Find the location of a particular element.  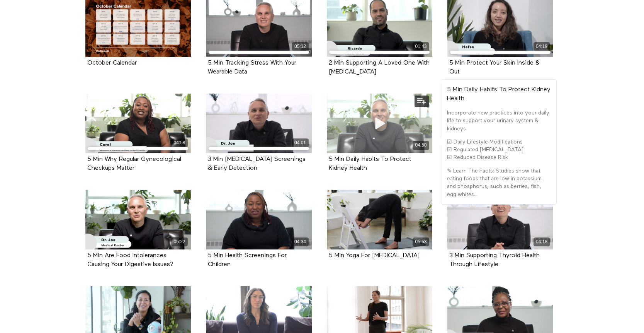

div: 05:12 is located at coordinates (300, 46).